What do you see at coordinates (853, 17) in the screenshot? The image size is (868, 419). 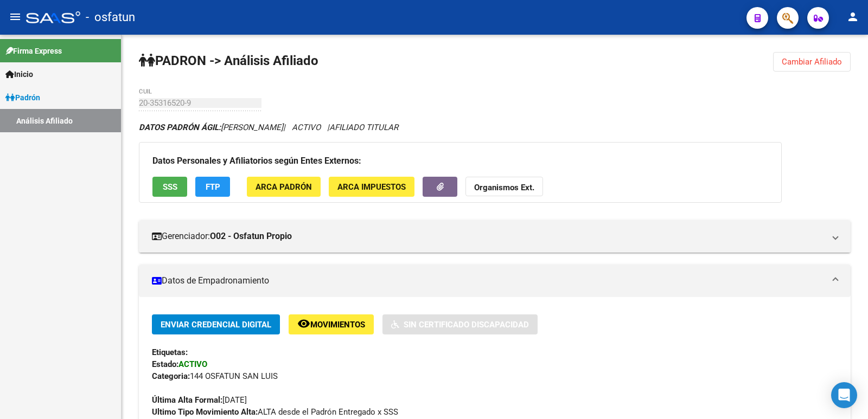 I see `mat-icon: person` at bounding box center [853, 17].